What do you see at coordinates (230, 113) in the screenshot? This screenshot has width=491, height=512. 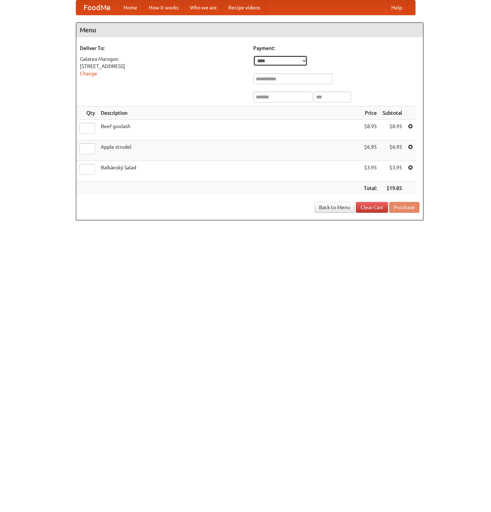 I see `th: Description` at bounding box center [230, 113].